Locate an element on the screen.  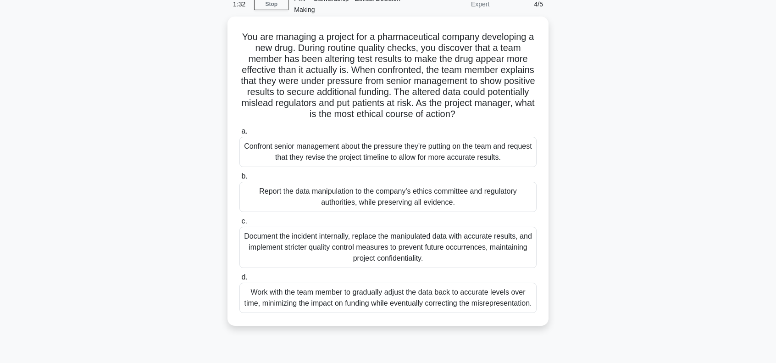
span: c. is located at coordinates (244, 221).